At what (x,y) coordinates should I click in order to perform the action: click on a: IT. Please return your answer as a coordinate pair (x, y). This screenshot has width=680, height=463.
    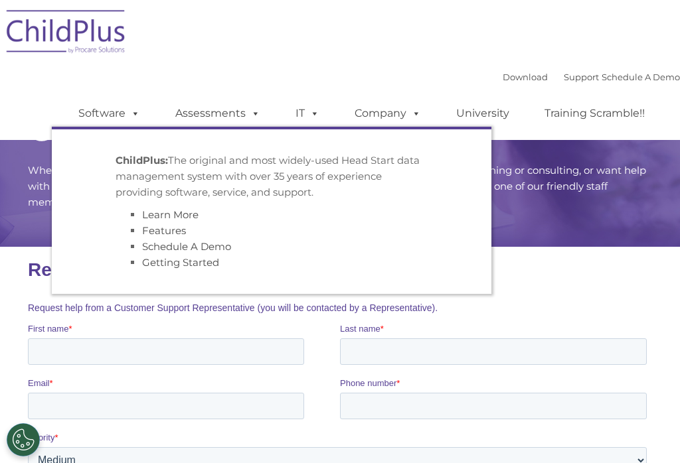
    Looking at the image, I should click on (307, 114).